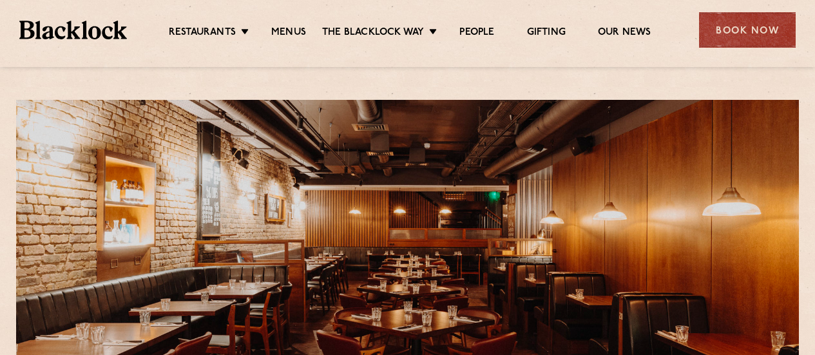  I want to click on a: People, so click(477, 34).